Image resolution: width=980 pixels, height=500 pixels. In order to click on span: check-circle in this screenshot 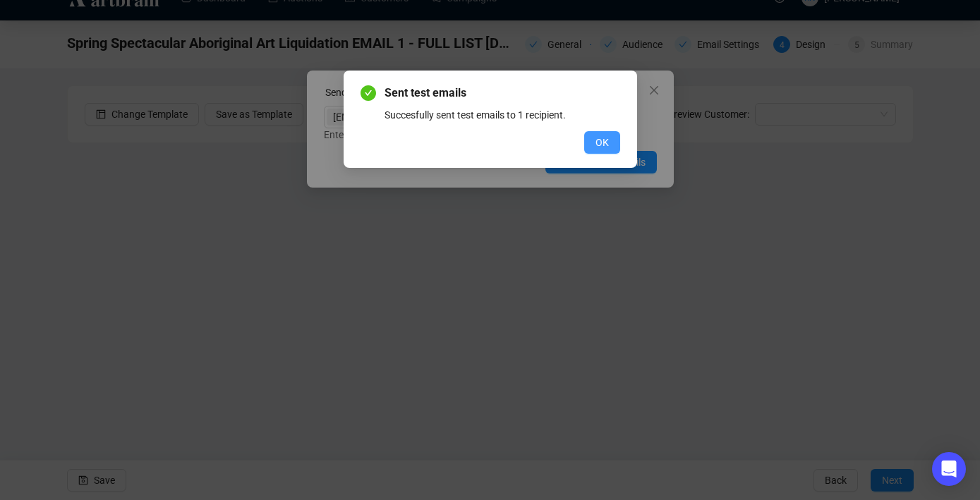, I will do `click(368, 93)`.